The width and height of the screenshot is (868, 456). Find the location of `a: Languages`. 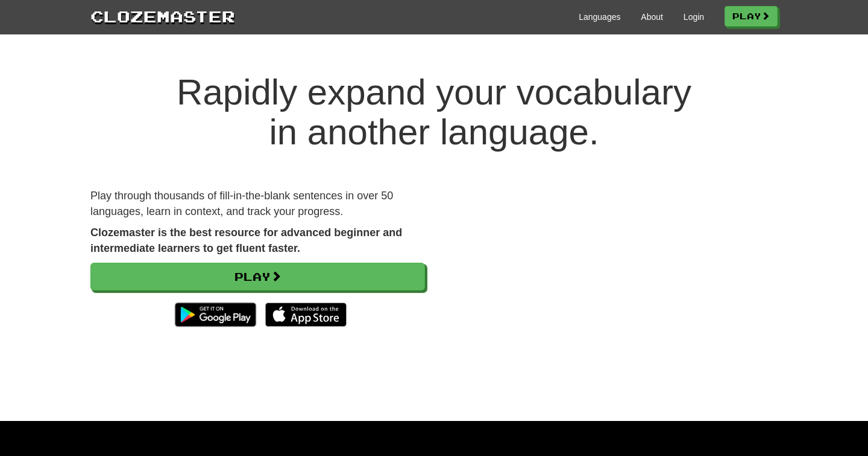

a: Languages is located at coordinates (599, 17).